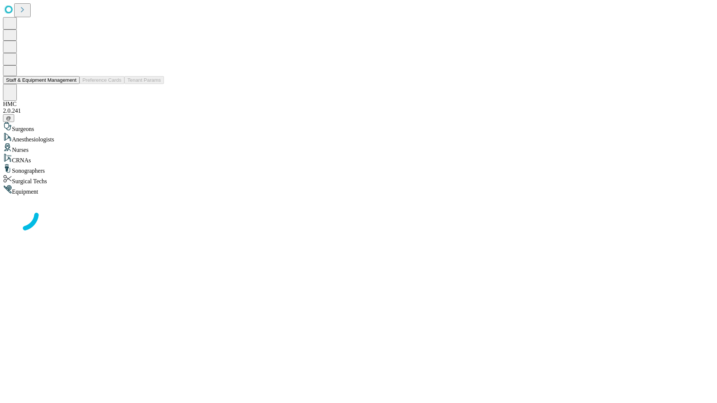 The image size is (717, 403). I want to click on div: Surgical Techs, so click(358, 180).